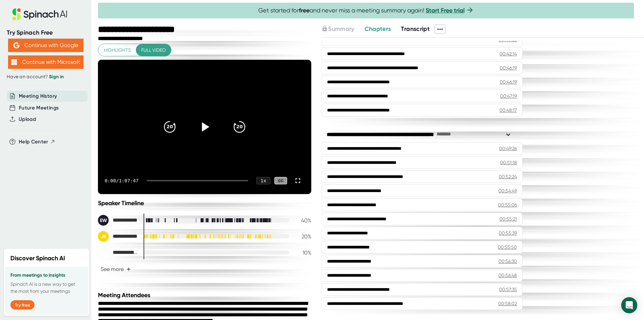  I want to click on div: 00:47:19, so click(509, 96).